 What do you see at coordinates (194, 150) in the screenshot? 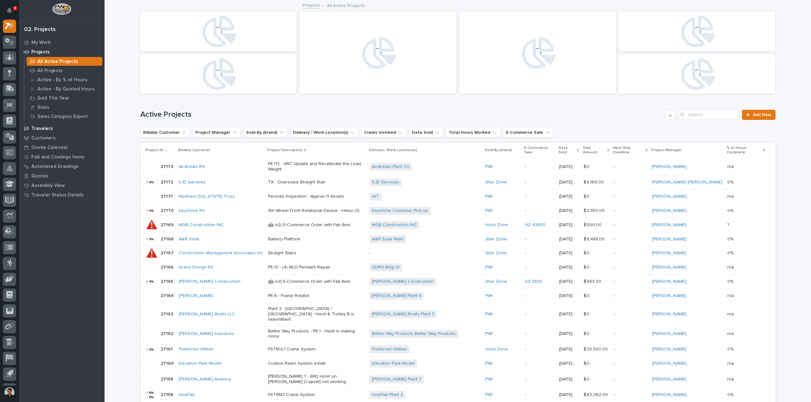
I see `p: Billable Customer` at bounding box center [194, 150].